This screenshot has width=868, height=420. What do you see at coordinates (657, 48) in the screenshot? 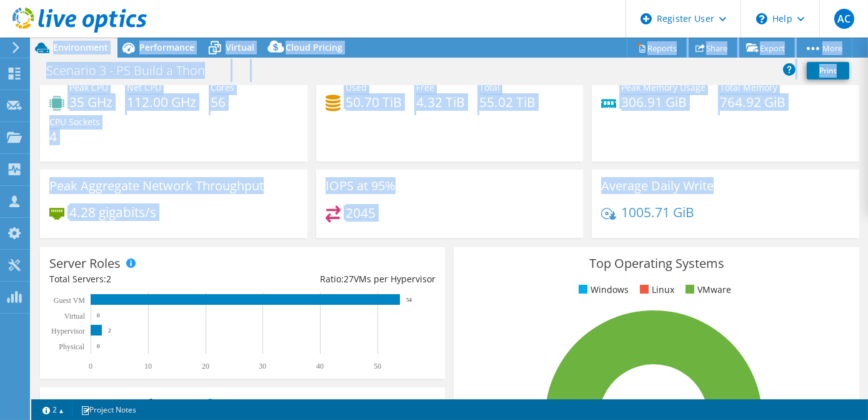
I see `a: Reports` at bounding box center [657, 48].